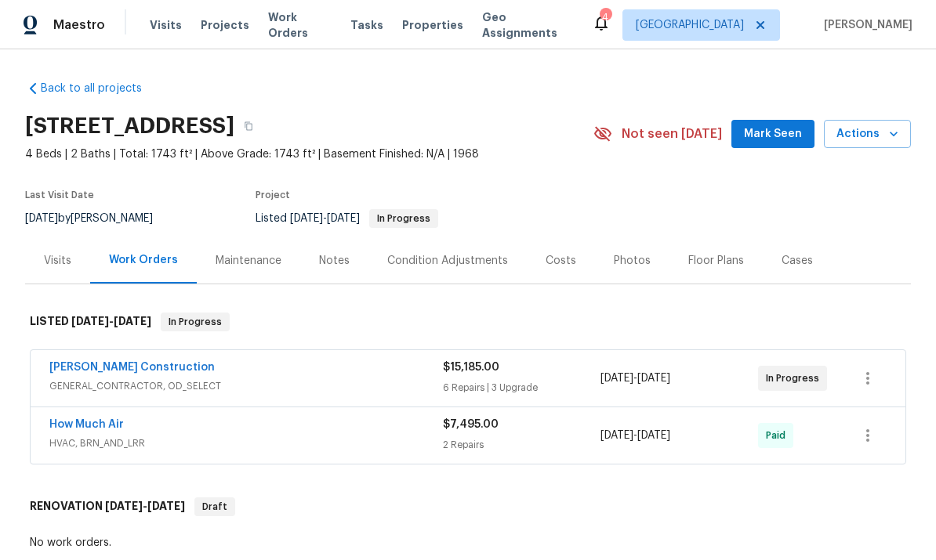  I want to click on span: Geo Assignments, so click(527, 25).